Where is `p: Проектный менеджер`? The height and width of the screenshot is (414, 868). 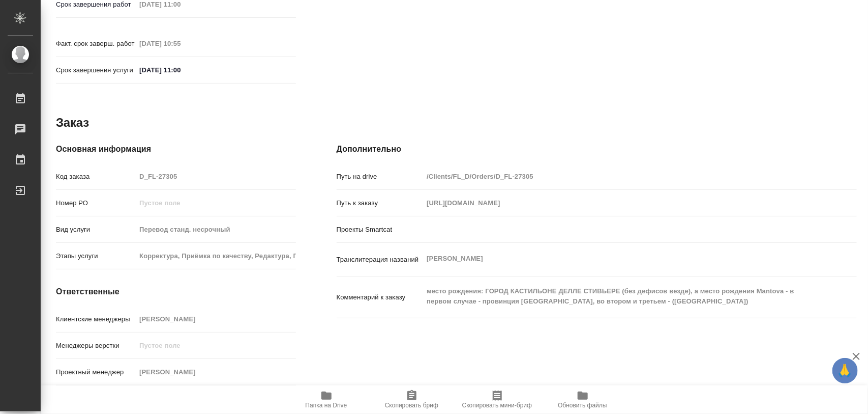
p: Проектный менеджер is located at coordinates (96, 372).